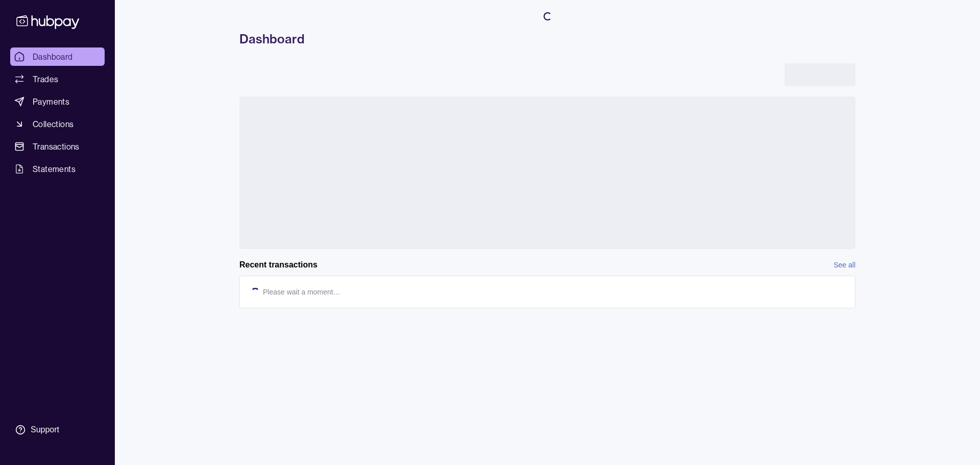  I want to click on a: Transactions, so click(57, 146).